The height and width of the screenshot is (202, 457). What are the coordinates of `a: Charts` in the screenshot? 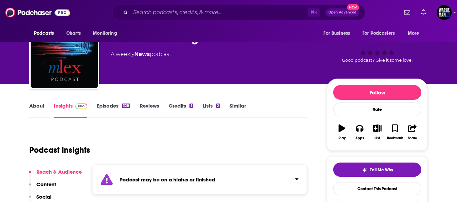 It's located at (73, 33).